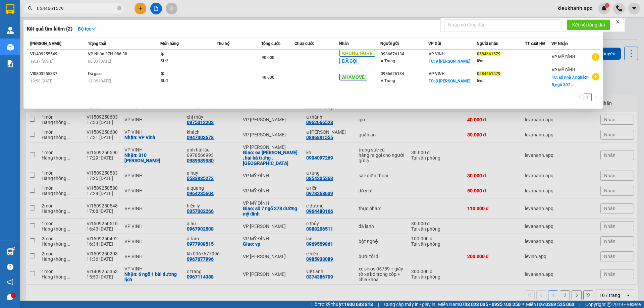  I want to click on span: down, so click(94, 29).